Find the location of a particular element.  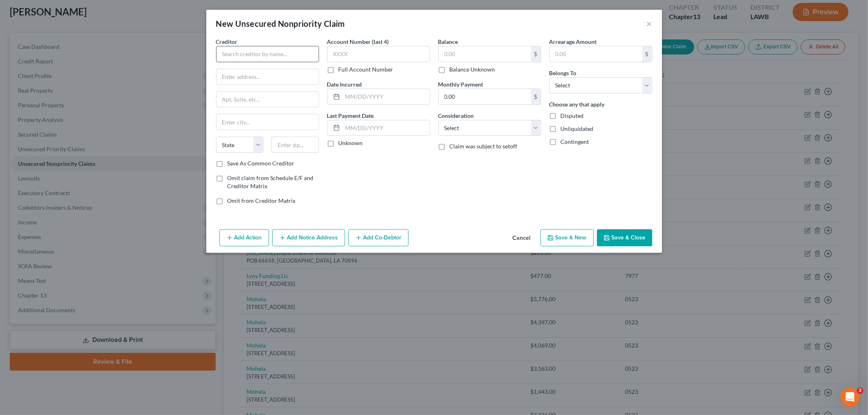

input: Enter city... is located at coordinates (267, 122).